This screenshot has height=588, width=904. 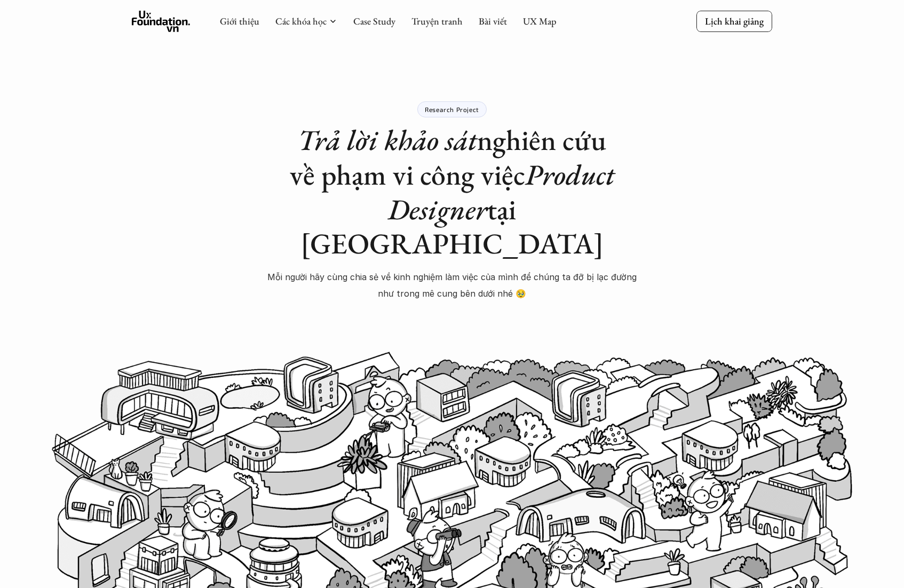 What do you see at coordinates (437, 21) in the screenshot?
I see `a: Truyện tranh` at bounding box center [437, 21].